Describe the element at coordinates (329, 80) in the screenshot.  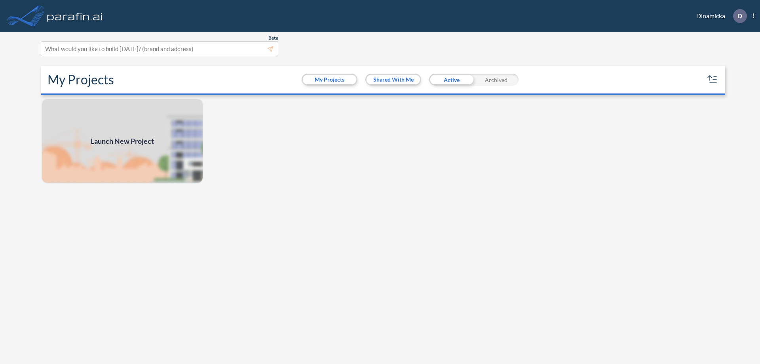
I see `button: My Projects` at that location.